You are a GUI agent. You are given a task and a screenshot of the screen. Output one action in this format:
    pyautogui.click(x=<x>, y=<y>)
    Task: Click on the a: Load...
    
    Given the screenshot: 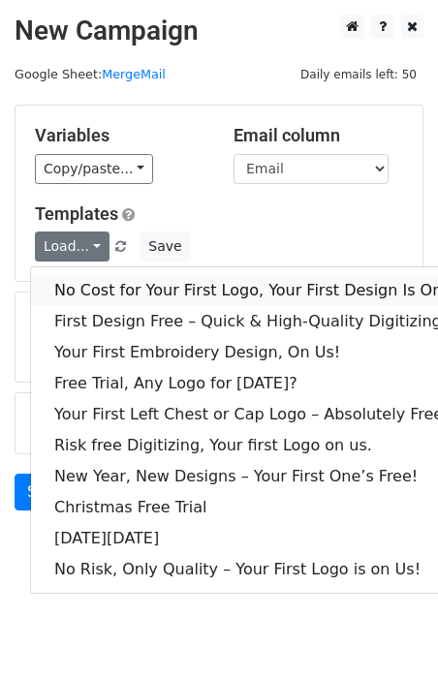 What is the action you would take?
    pyautogui.click(x=72, y=246)
    